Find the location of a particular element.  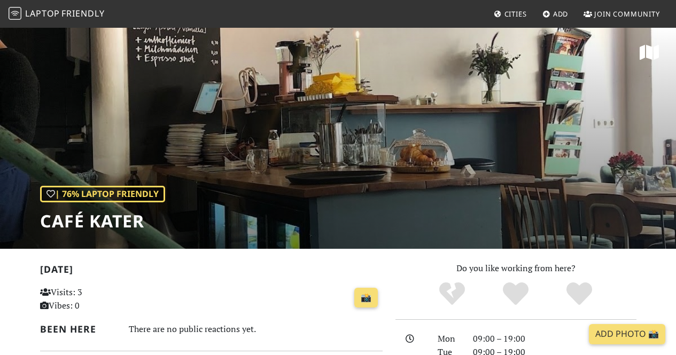

span: Join Community is located at coordinates (626, 14).